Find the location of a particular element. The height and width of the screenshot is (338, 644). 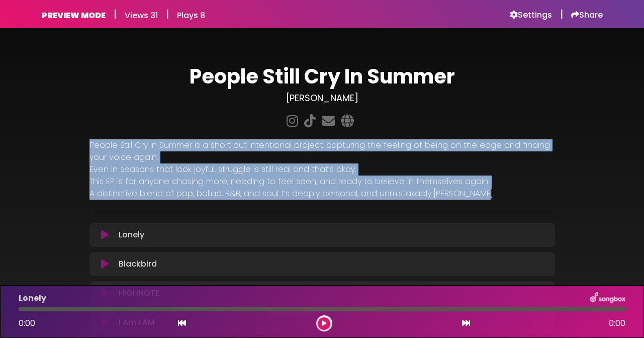

h6: Share is located at coordinates (586, 15).